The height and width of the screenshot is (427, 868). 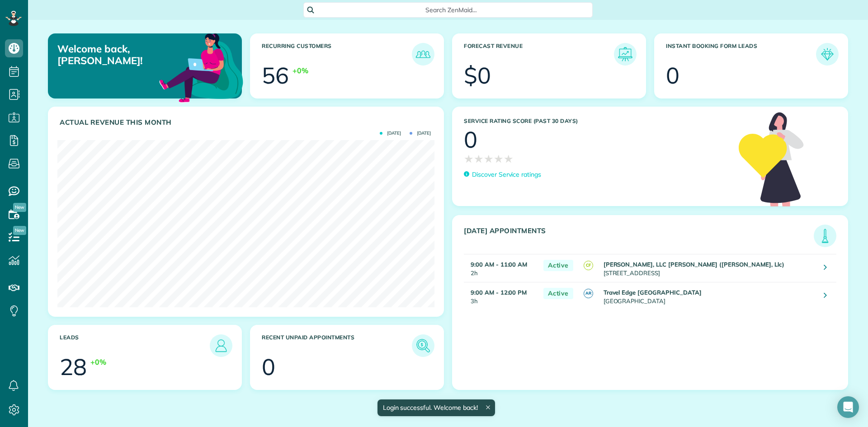 What do you see at coordinates (848, 407) in the screenshot?
I see `div: Open Intercom Messenger` at bounding box center [848, 407].